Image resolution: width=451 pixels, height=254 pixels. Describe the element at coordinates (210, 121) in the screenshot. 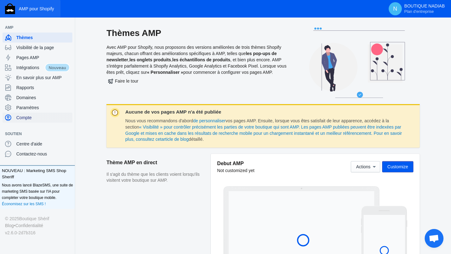

I see `a: de personnaliser` at that location.